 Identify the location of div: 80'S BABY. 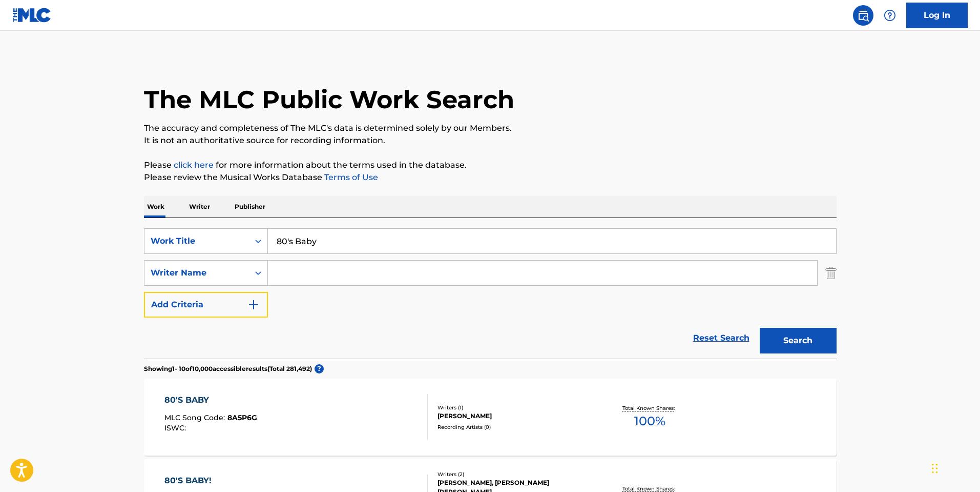
(210, 400).